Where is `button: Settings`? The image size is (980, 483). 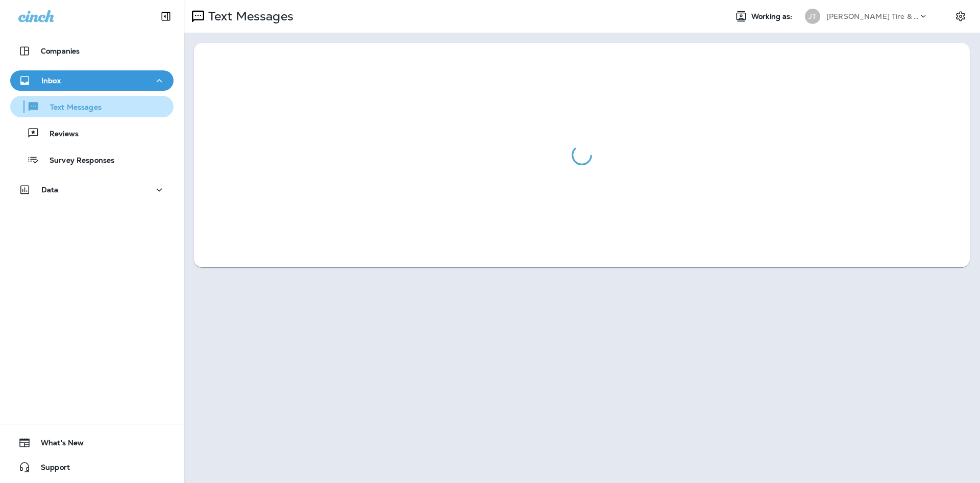
button: Settings is located at coordinates (960, 17).